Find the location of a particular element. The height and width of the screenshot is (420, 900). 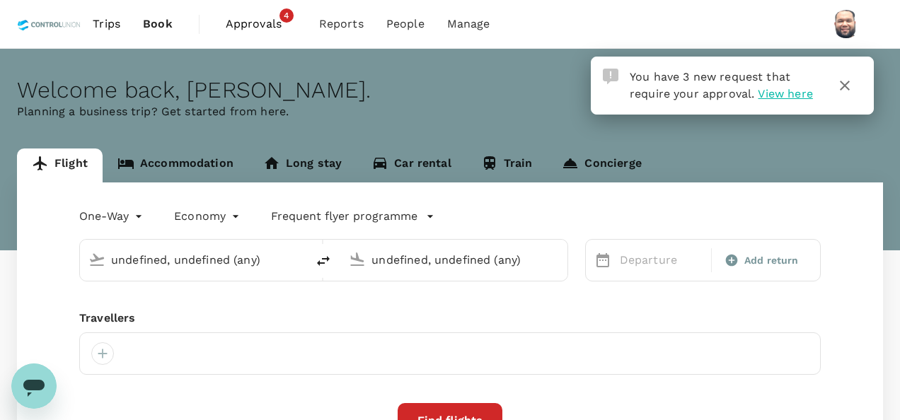

span: View here is located at coordinates (785, 93).